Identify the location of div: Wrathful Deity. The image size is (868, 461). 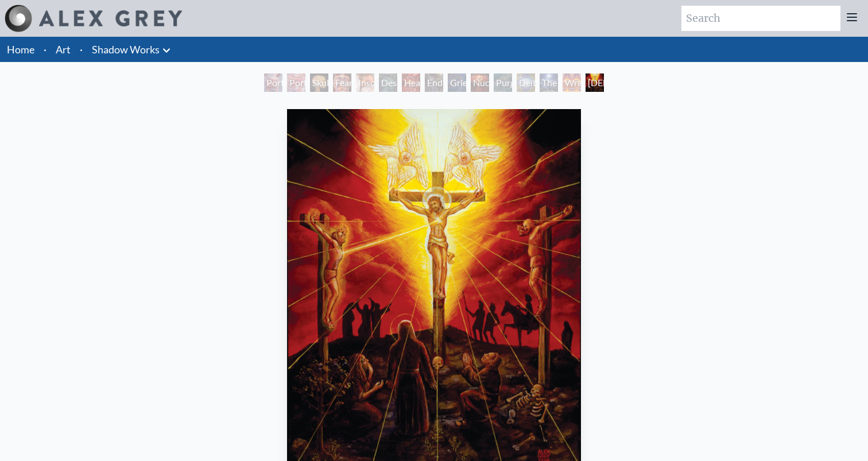
(572, 83).